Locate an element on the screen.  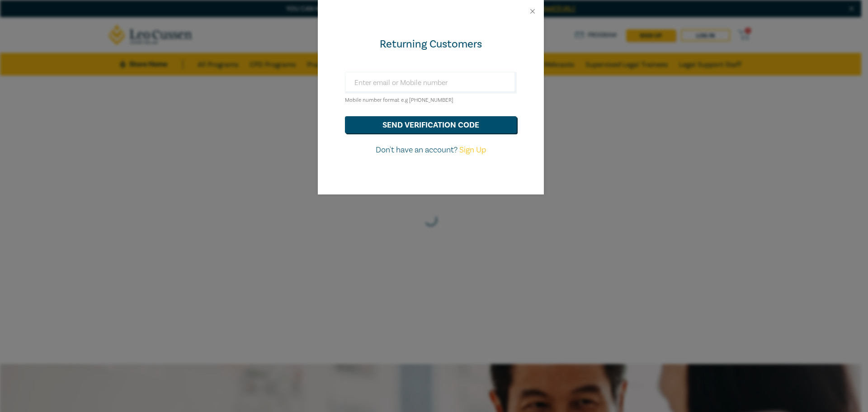
a: Sign Up is located at coordinates (472, 150).